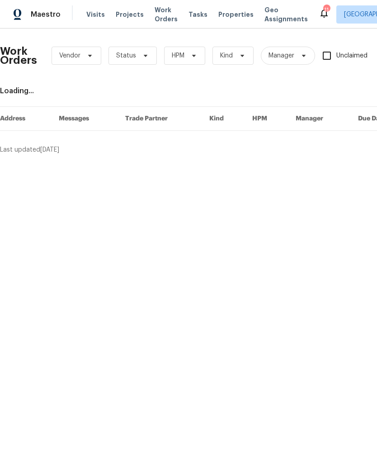 Image resolution: width=377 pixels, height=473 pixels. I want to click on span: Manager, so click(281, 56).